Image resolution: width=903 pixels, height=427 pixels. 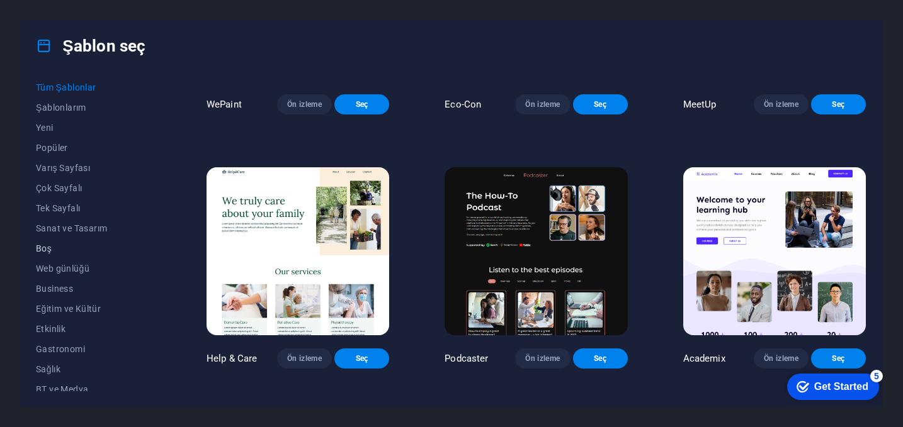 What do you see at coordinates (93, 309) in the screenshot?
I see `button: Eğitim ve Kültür` at bounding box center [93, 309].